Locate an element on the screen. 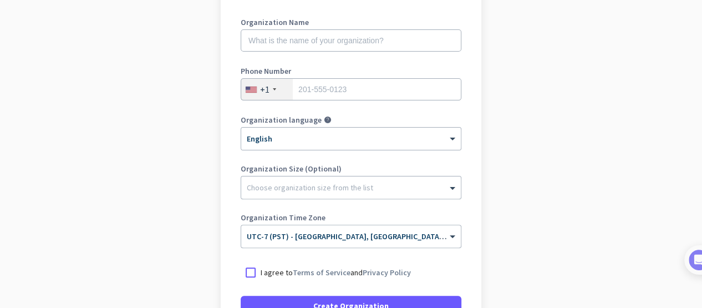 This screenshot has width=702, height=308. i: help is located at coordinates (328, 120).